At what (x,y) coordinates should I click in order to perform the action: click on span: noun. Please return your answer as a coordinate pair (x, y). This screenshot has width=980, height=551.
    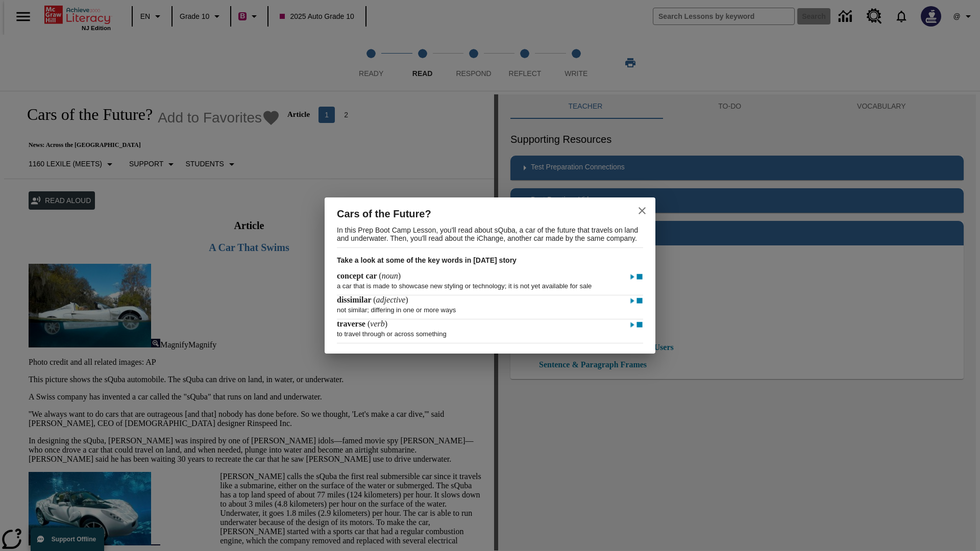
    Looking at the image, I should click on (390, 276).